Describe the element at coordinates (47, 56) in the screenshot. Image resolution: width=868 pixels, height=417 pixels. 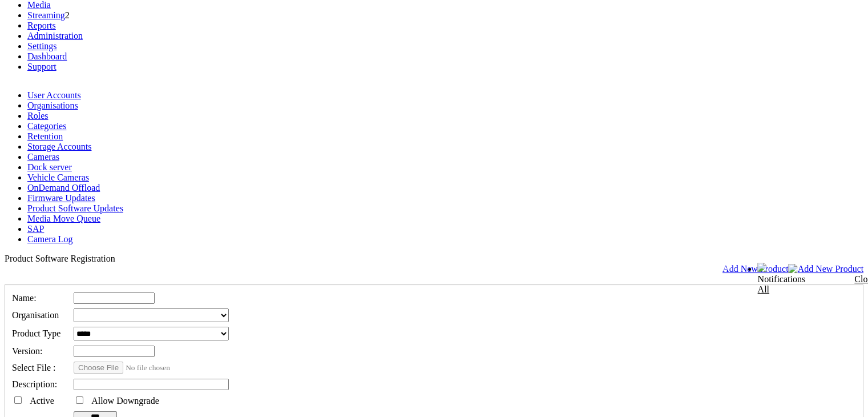
I see `a: Dashboard` at that location.